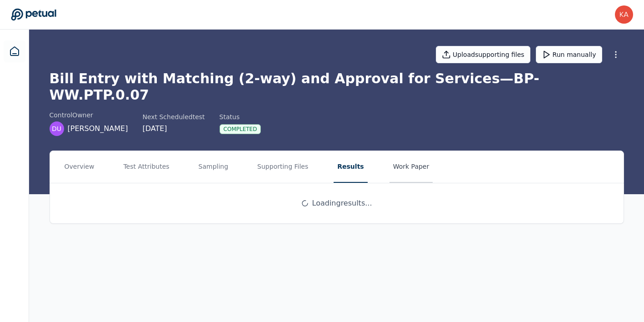 The height and width of the screenshot is (322, 644). I want to click on nav: Tabs, so click(337, 167).